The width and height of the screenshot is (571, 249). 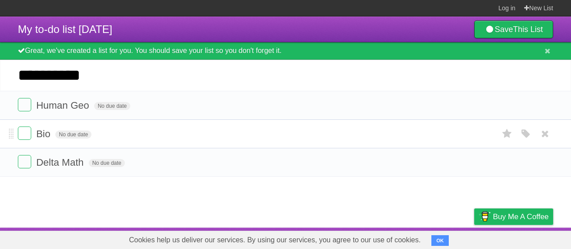 I want to click on a: Terms, so click(x=442, y=239).